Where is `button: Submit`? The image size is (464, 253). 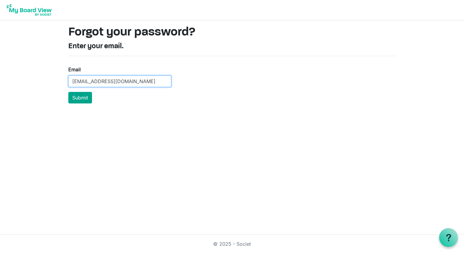 button: Submit is located at coordinates (80, 98).